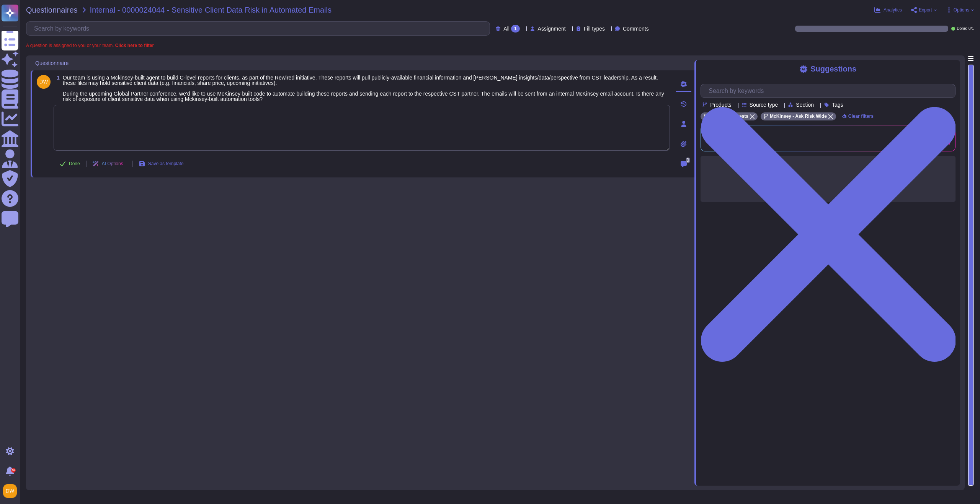 Image resolution: width=980 pixels, height=504 pixels. What do you see at coordinates (210, 10) in the screenshot?
I see `span: Internal - 0000024044 - Sensitive Client Data Risk in Automated Emails` at bounding box center [210, 10].